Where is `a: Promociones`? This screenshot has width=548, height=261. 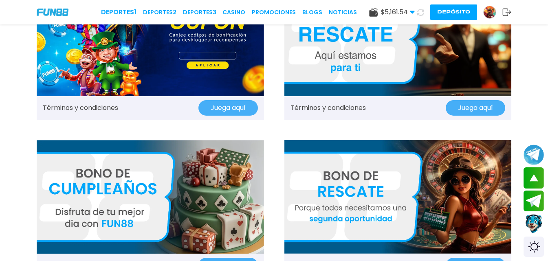 a: Promociones is located at coordinates (274, 12).